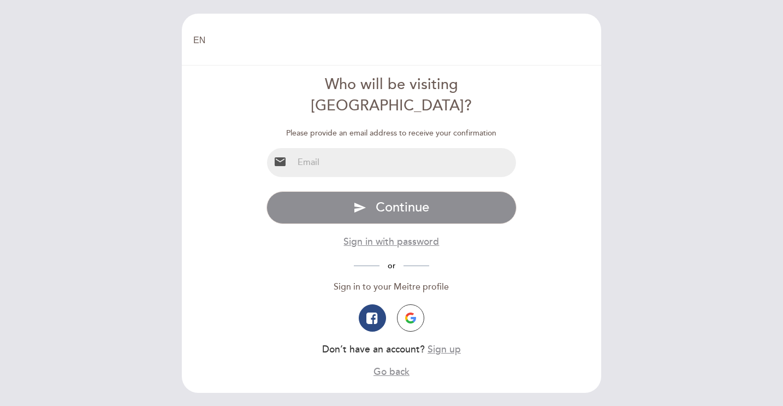  What do you see at coordinates (391, 133) in the screenshot?
I see `div: Please provide an email address to receive your confirmation` at bounding box center [391, 133].